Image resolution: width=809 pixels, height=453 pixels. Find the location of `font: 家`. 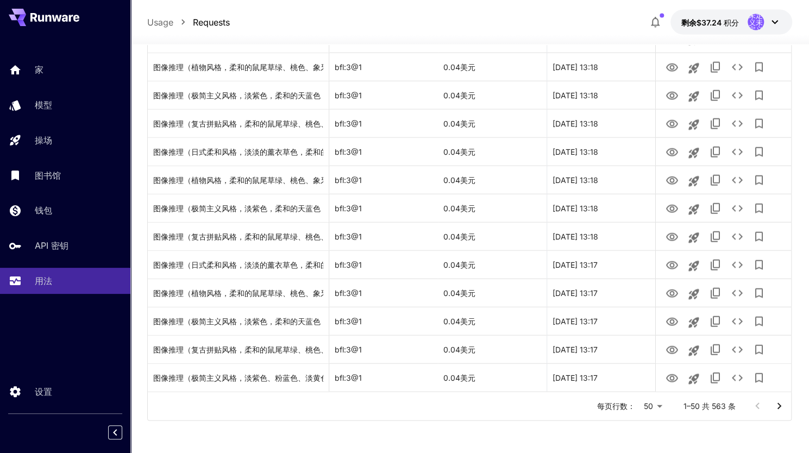

font: 家 is located at coordinates (39, 70).